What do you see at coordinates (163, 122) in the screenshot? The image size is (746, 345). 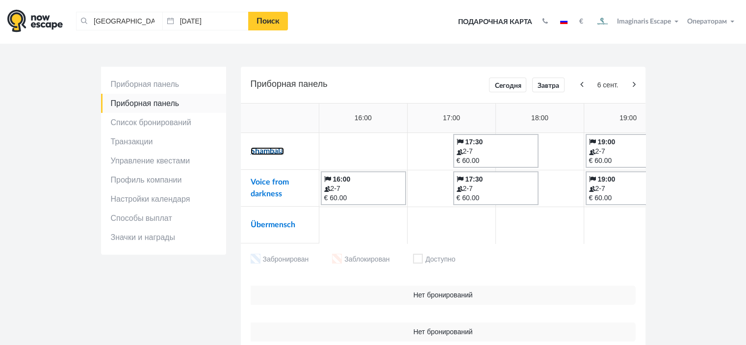 I see `a: Список бронирований` at bounding box center [163, 122].